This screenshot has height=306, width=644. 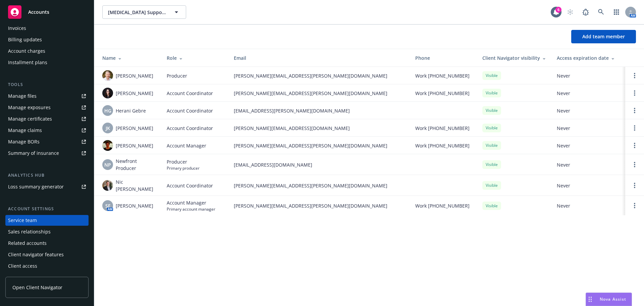 What do you see at coordinates (47, 186) in the screenshot?
I see `a: Loss summary generator` at bounding box center [47, 186].